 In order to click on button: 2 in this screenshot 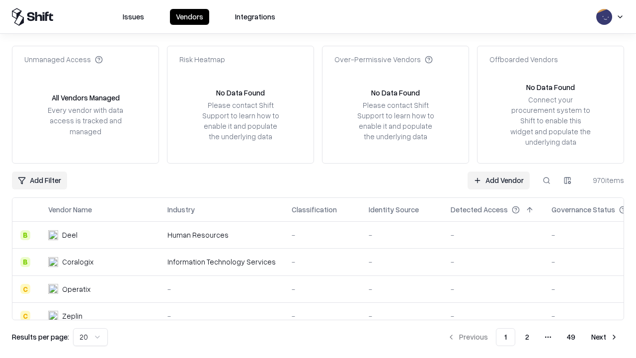, I will do `click(528, 337)`.